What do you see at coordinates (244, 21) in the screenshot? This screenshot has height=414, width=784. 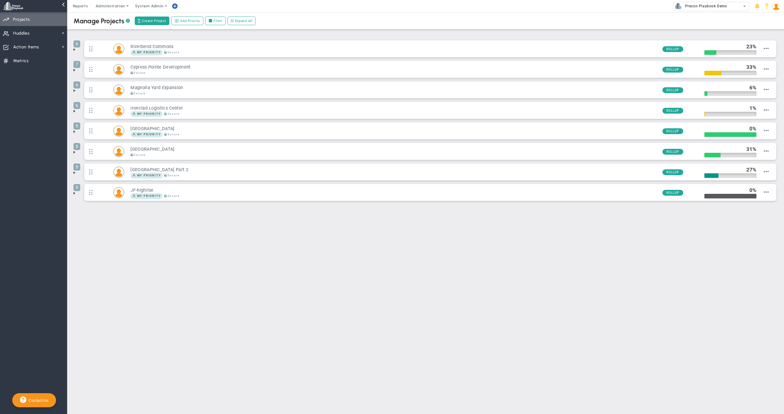 I see `span: Expand All` at bounding box center [244, 21].